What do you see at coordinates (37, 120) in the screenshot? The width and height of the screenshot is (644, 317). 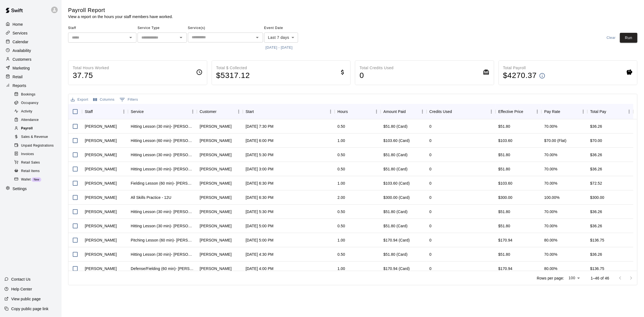 I see `a: Attendance` at bounding box center [37, 120].